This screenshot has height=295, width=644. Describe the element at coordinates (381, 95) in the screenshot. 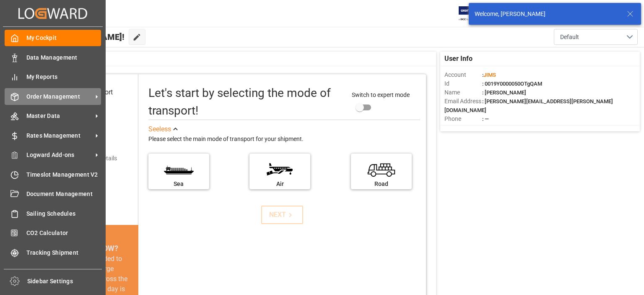

I see `span: Switch to expert mode` at that location.